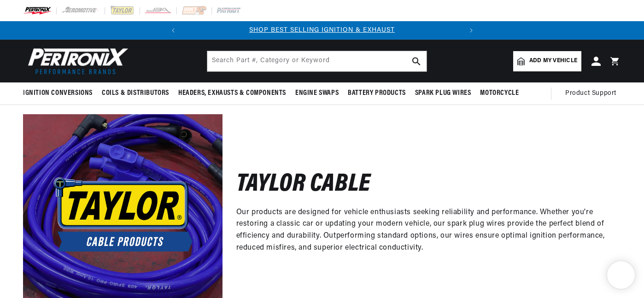 This screenshot has height=298, width=644. Describe the element at coordinates (76, 61) in the screenshot. I see `img: Pertronix` at that location.